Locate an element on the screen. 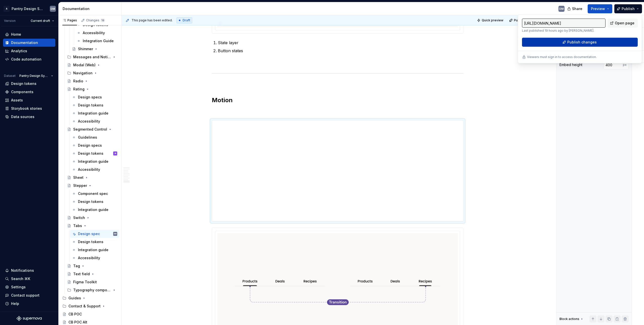  a: Shimmer is located at coordinates (95, 49).